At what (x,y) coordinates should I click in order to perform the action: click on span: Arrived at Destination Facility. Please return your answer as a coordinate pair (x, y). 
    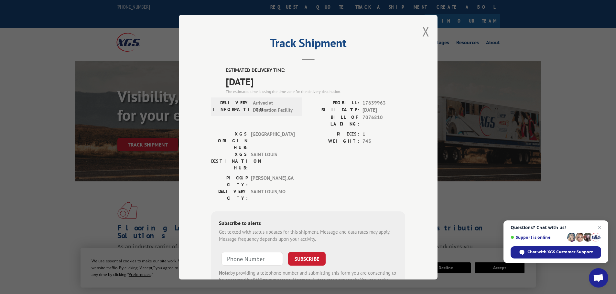
    Looking at the image, I should click on (274, 106).